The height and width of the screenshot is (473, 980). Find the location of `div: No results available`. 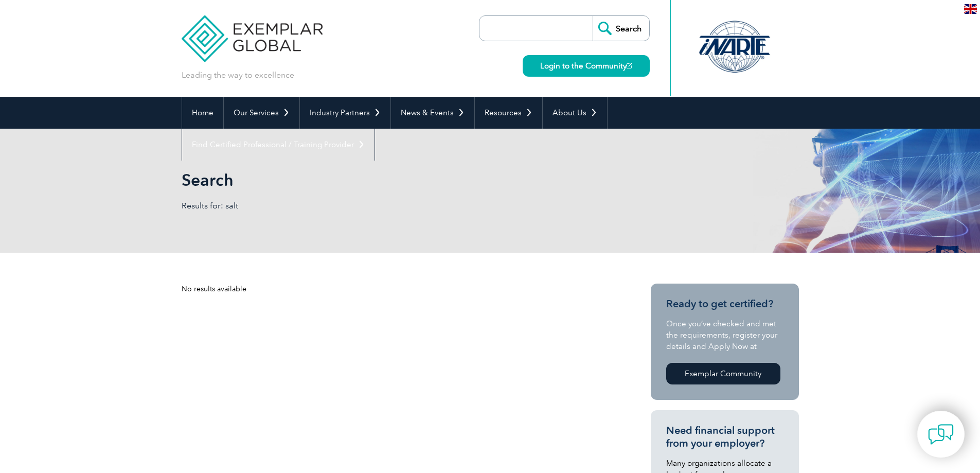

div: No results available is located at coordinates (398, 288).